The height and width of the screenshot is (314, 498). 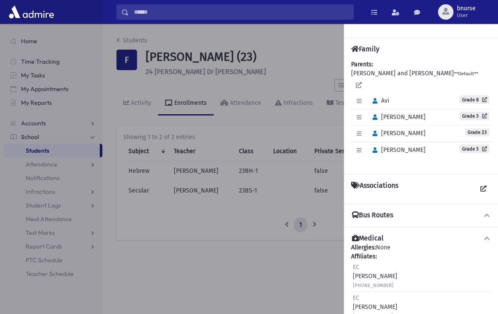 I want to click on span: User, so click(x=466, y=15).